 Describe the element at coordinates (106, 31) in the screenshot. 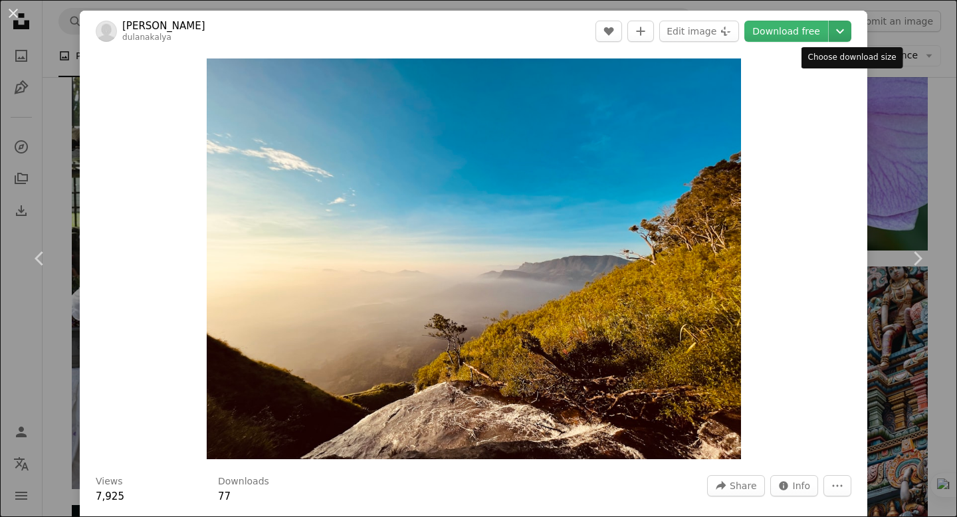

I see `img: Go to Dulana Karunathilake's profile` at that location.